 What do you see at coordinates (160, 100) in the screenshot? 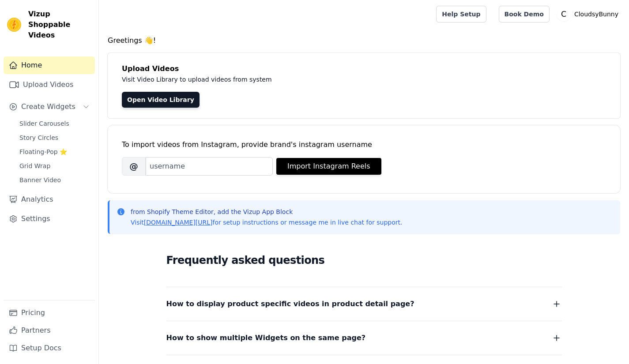
I see `a: Open Video Library` at bounding box center [160, 100].